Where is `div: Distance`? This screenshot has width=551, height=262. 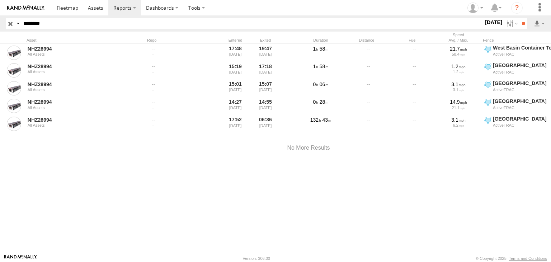
div: Distance is located at coordinates (367, 40).